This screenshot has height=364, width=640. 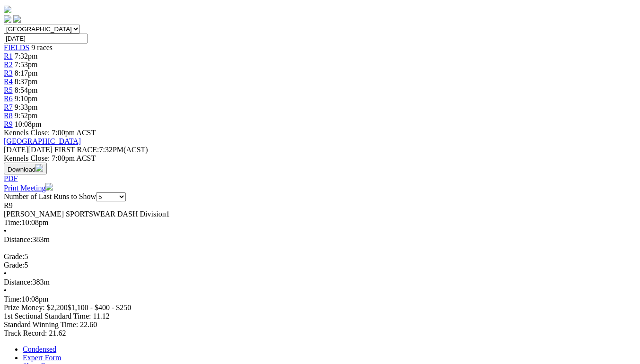 What do you see at coordinates (8, 73) in the screenshot?
I see `a: R3` at bounding box center [8, 73].